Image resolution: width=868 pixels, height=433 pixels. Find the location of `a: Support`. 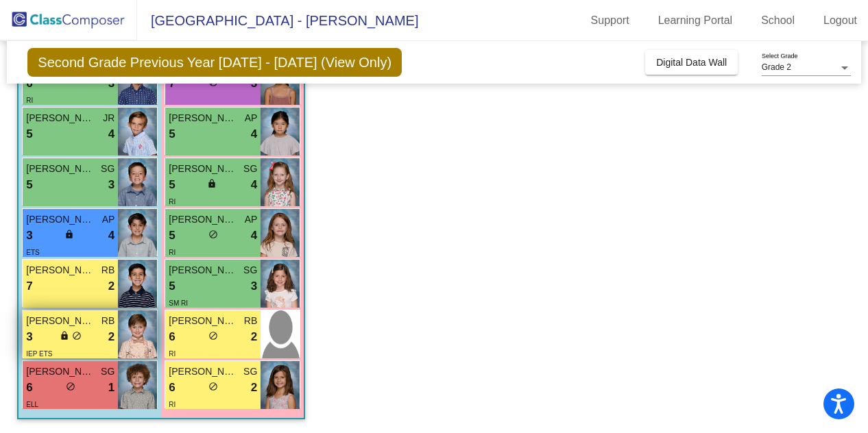

a: Support is located at coordinates (610, 21).